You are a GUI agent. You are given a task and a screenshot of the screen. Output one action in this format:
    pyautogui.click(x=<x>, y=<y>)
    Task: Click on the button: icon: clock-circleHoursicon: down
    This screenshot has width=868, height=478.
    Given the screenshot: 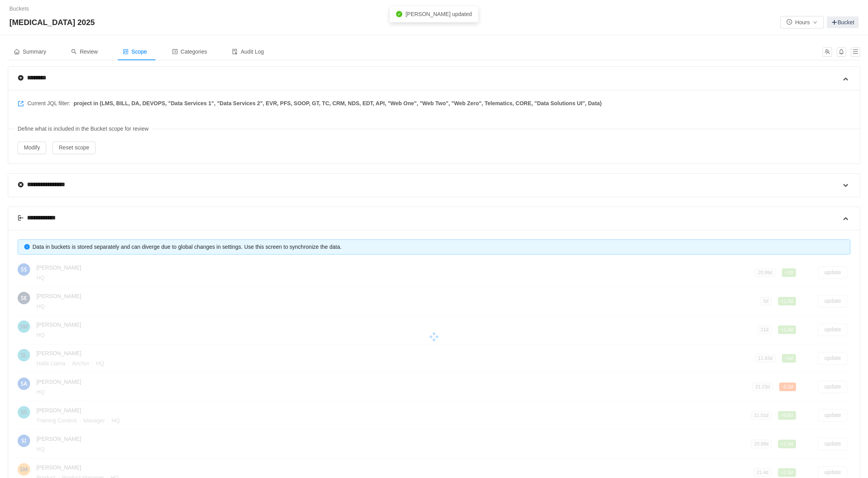 What is the action you would take?
    pyautogui.click(x=802, y=22)
    